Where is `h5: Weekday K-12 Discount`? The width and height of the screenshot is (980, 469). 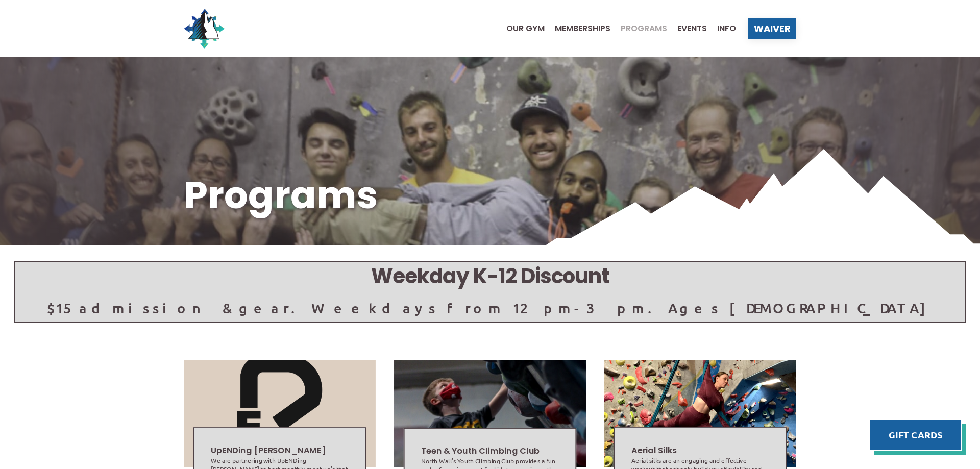
h5: Weekday K-12 Discount is located at coordinates (490, 276).